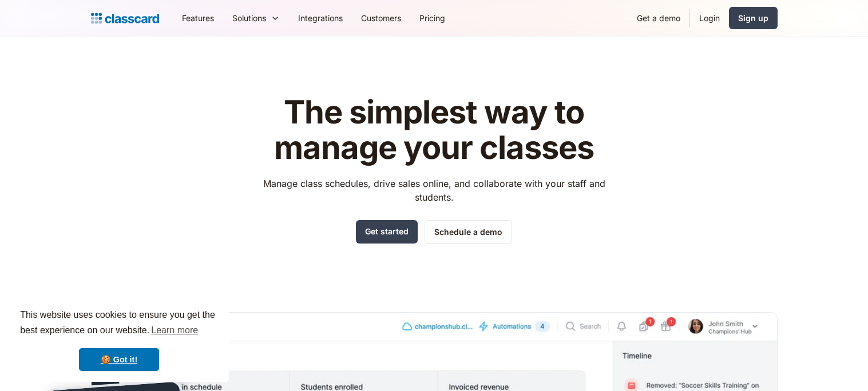  What do you see at coordinates (198, 17) in the screenshot?
I see `a: Features` at bounding box center [198, 17].